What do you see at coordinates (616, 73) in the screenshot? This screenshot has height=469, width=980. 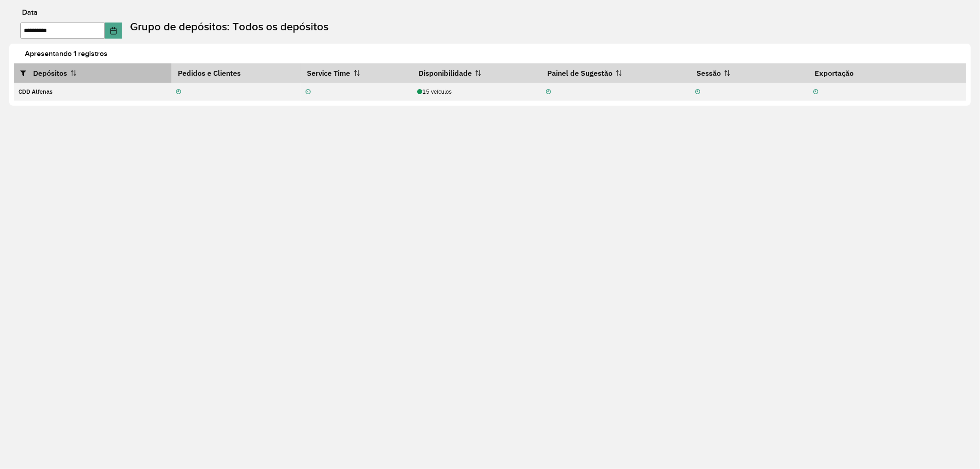 I see `th: Painel de Sugestão` at bounding box center [616, 73].